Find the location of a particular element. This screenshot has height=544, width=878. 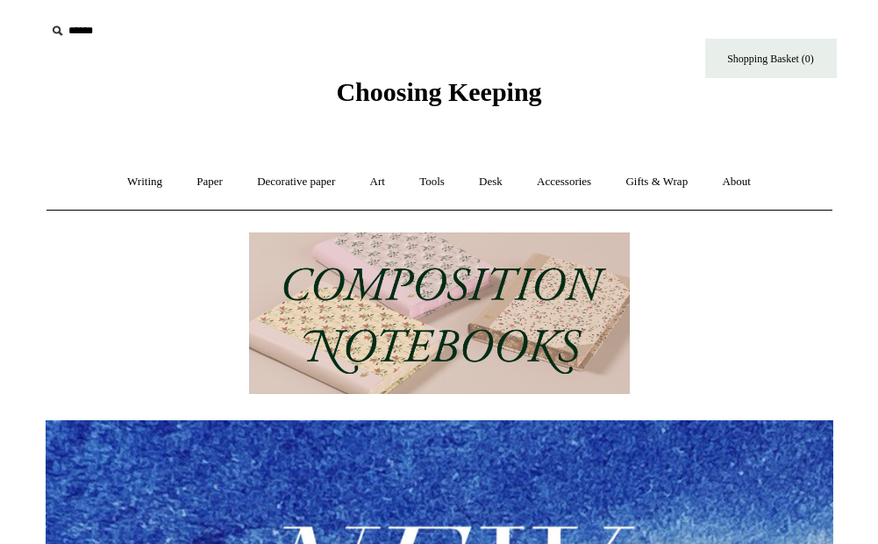

a: Desk is located at coordinates (490, 181).